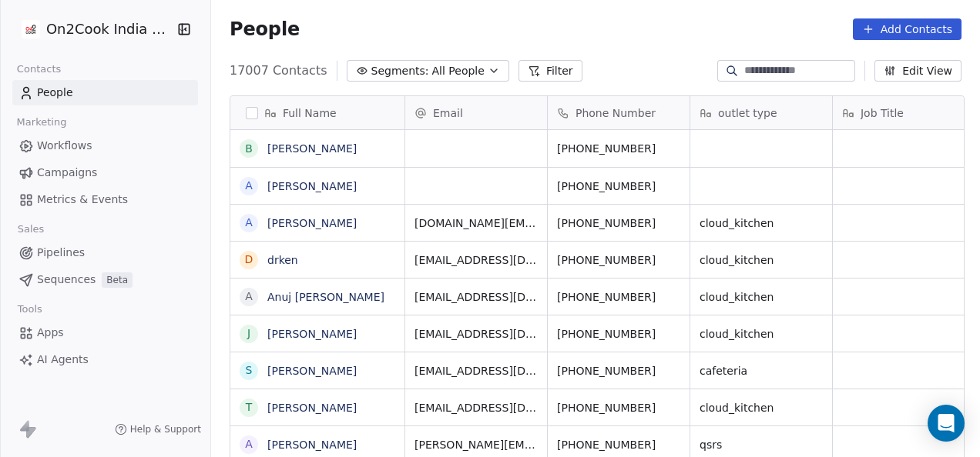  Describe the element at coordinates (166, 430) in the screenshot. I see `span: Help & Support` at that location.